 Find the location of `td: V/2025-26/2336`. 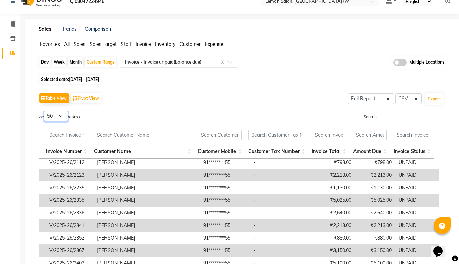

td: V/2025-26/2336 is located at coordinates (70, 212).